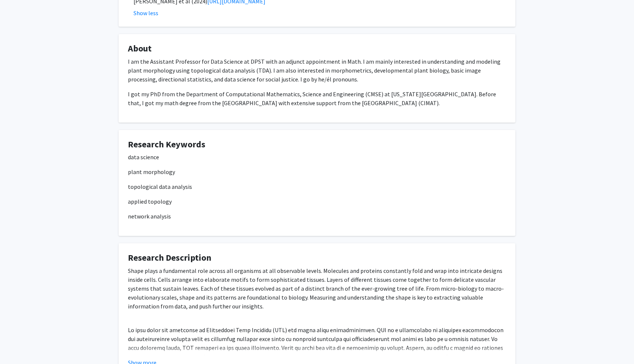 Image resolution: width=634 pixels, height=364 pixels. What do you see at coordinates (317, 49) in the screenshot?
I see `h4: About` at bounding box center [317, 49].